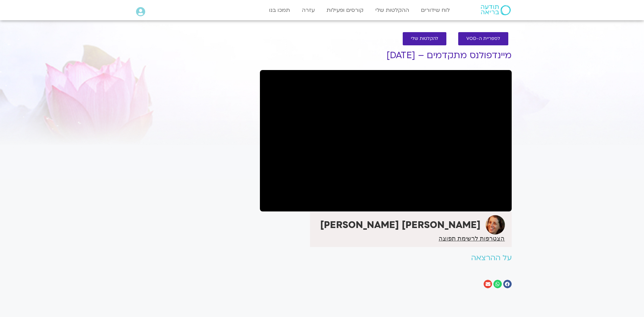  Describe the element at coordinates (279, 10) in the screenshot. I see `a: תמכו בנו` at that location.